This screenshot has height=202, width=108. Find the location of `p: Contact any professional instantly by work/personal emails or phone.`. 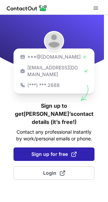

p: Contact any professional instantly by work/personal emails or phone. is located at coordinates (54, 135).